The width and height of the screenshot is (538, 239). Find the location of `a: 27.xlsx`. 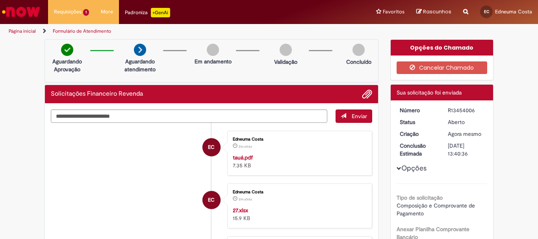

a: 27.xlsx is located at coordinates (240, 210).